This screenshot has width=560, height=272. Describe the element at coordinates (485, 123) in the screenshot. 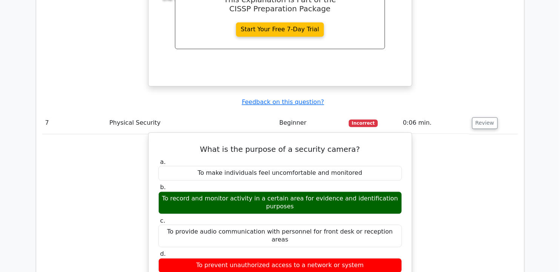

I see `button: Review` at that location.